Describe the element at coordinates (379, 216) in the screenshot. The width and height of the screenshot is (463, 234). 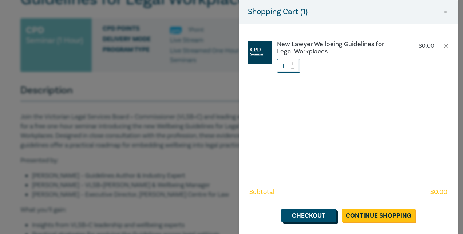
I see `a: Continue Shopping` at that location.